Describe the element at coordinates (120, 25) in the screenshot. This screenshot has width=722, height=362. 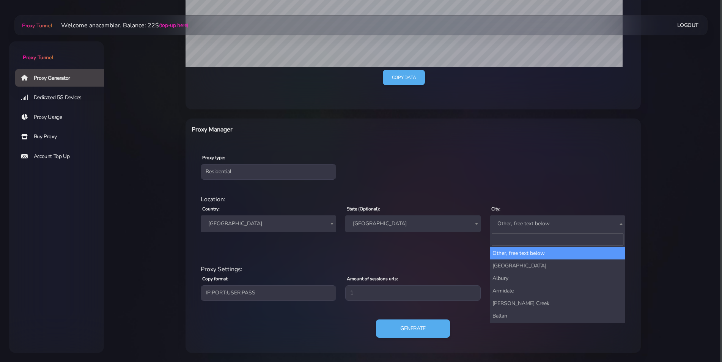
I see `li: Welcome anacambiar. Balance: 22$` at that location.